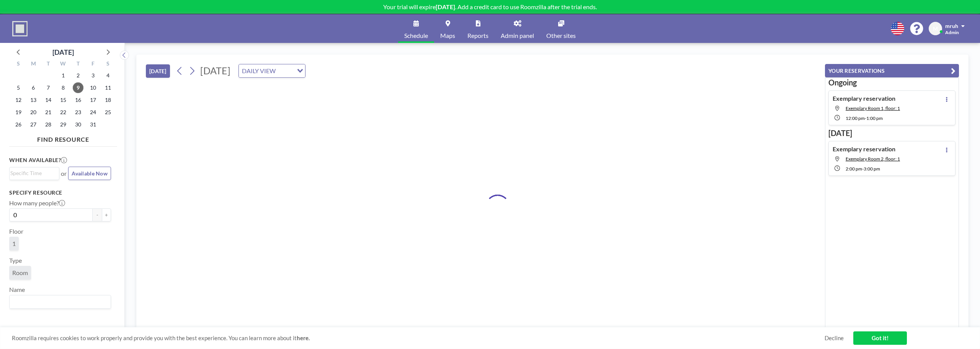 Image resolution: width=980 pixels, height=349 pixels. I want to click on span: Monday, October 6, 2025, so click(33, 88).